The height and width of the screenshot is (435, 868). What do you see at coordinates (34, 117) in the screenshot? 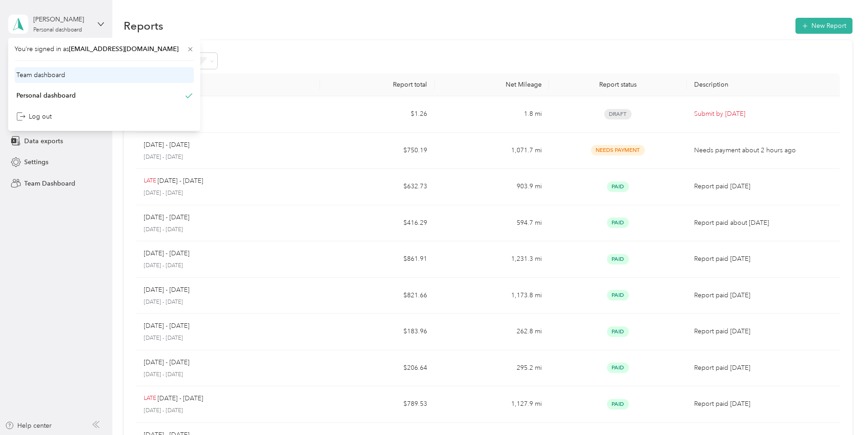
I see `div: Log out` at bounding box center [34, 117].